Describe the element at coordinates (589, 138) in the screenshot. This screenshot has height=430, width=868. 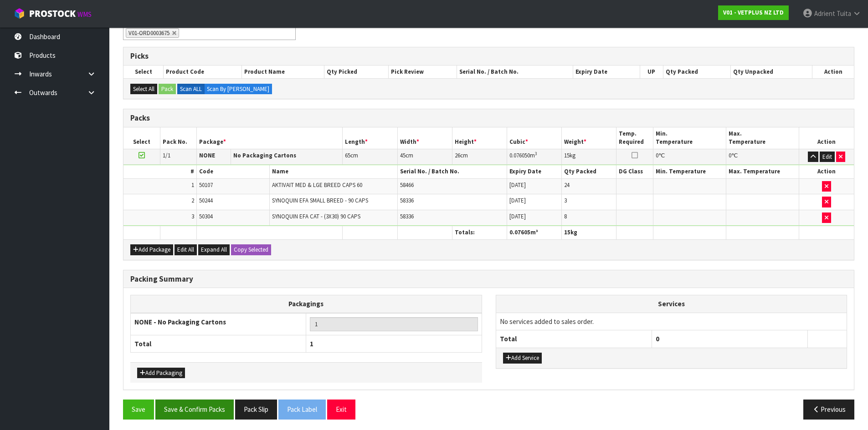
I see `th: Weight` at that location.